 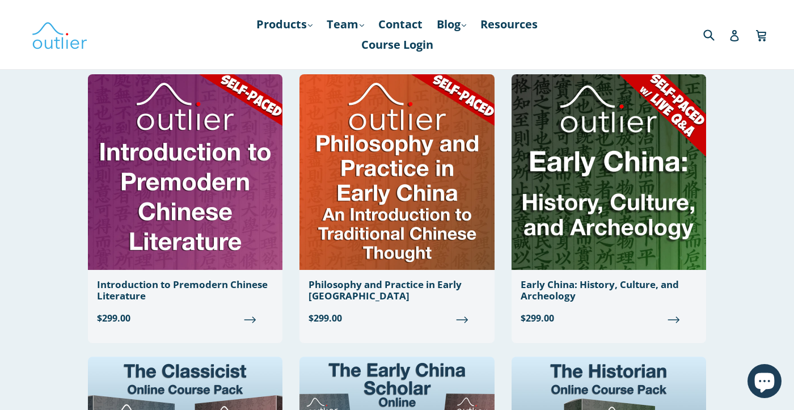 I want to click on a: Blog, so click(x=451, y=24).